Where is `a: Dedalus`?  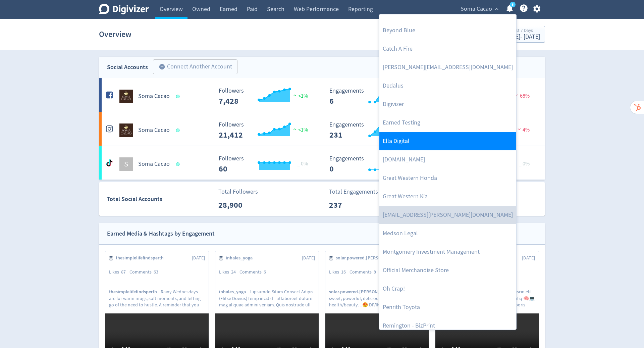
a: Dedalus is located at coordinates (448, 86).